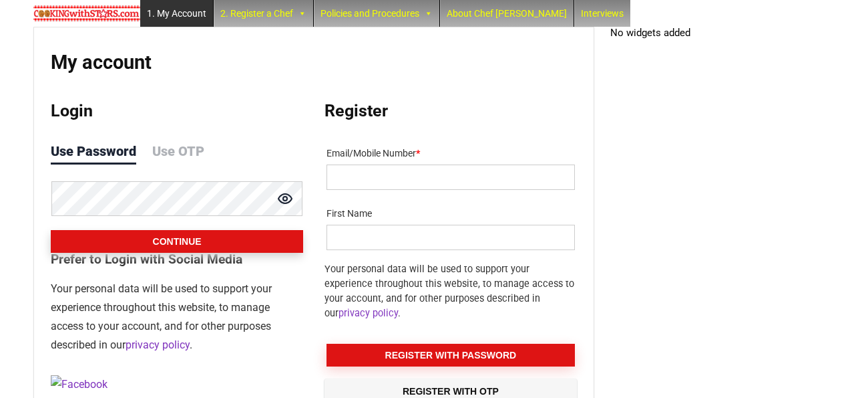 The image size is (868, 398). I want to click on label: First Name, so click(451, 214).